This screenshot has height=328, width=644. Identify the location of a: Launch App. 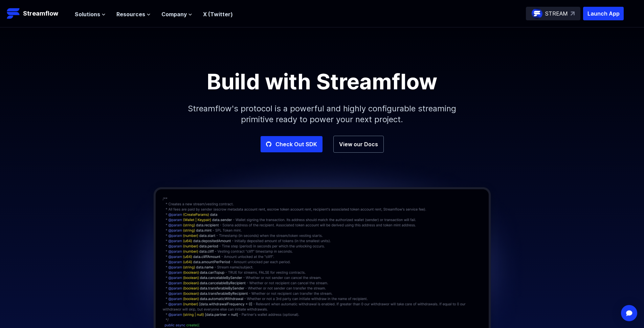
(603, 14).